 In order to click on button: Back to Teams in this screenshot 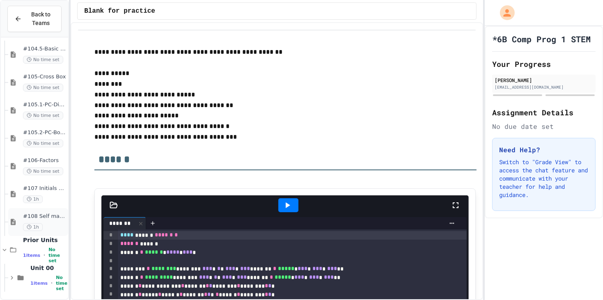, I will do `click(34, 19)`.